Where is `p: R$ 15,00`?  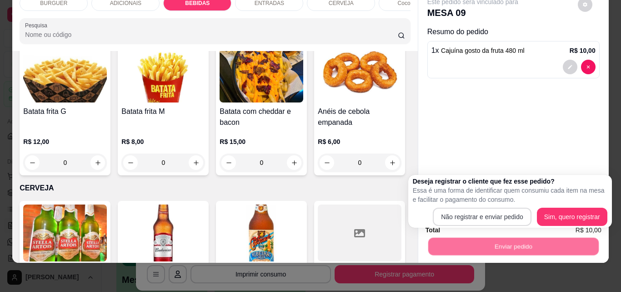 p: R$ 15,00 is located at coordinates (262, 141).